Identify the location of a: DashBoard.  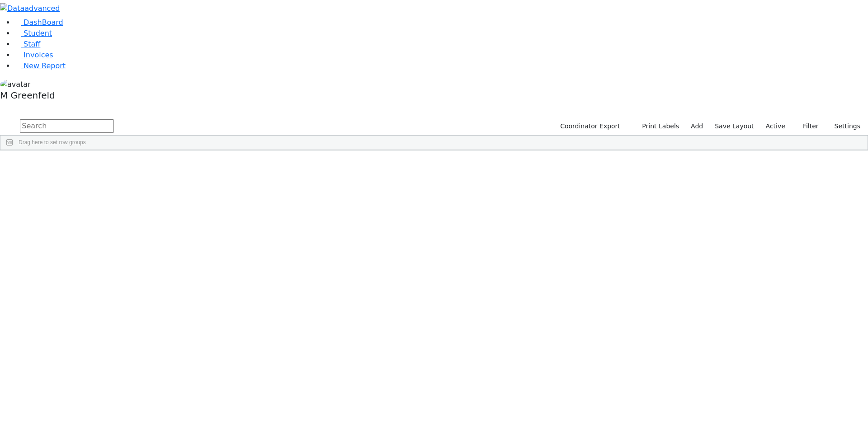
(38, 22).